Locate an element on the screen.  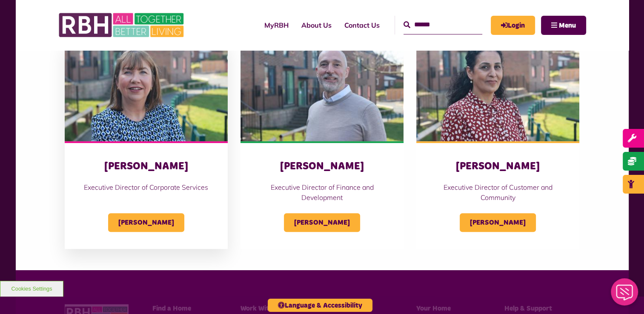
button: Language & Accessibility is located at coordinates (320, 305).